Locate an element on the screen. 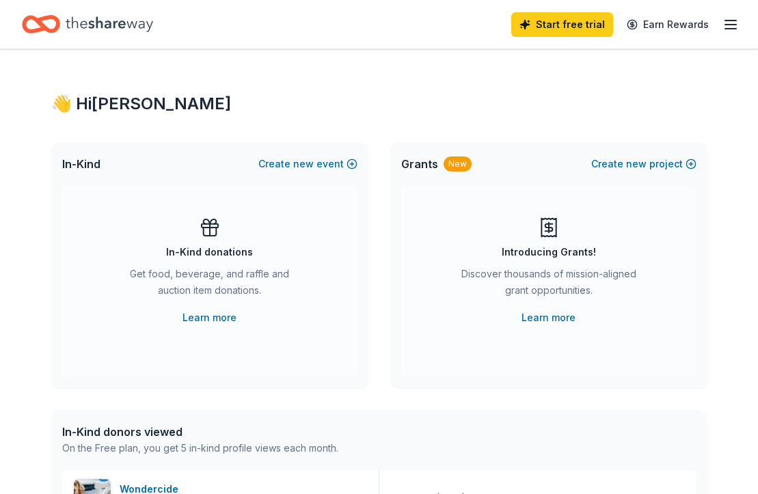  div: Get food, beverage, and raffle and auction item donations. is located at coordinates (210, 285).